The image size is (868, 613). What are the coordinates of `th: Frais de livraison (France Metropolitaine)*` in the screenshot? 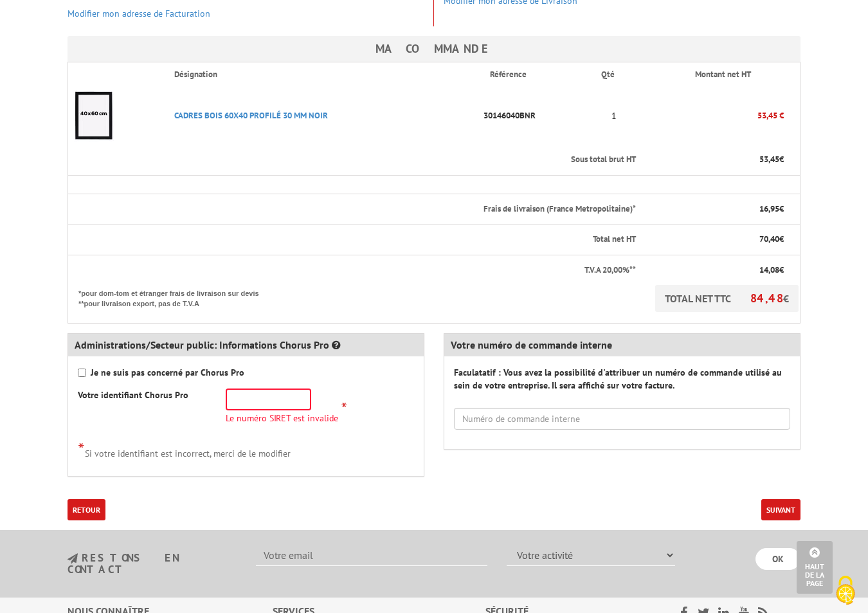 It's located at (353, 209).